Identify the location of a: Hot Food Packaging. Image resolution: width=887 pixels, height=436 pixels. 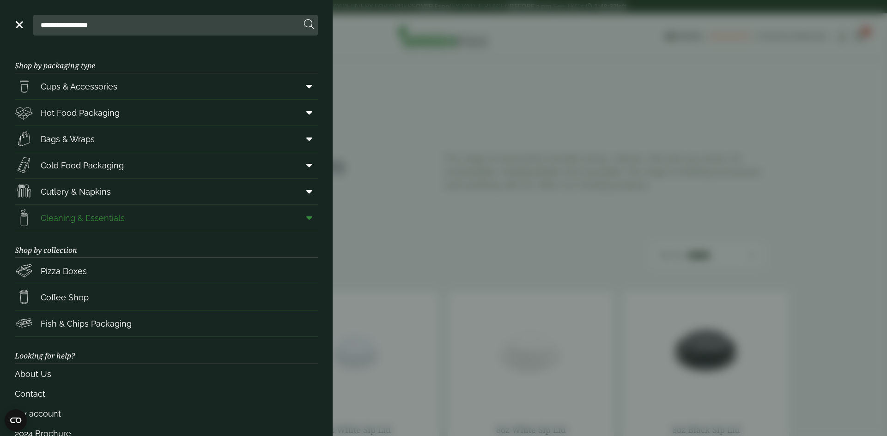
(166, 113).